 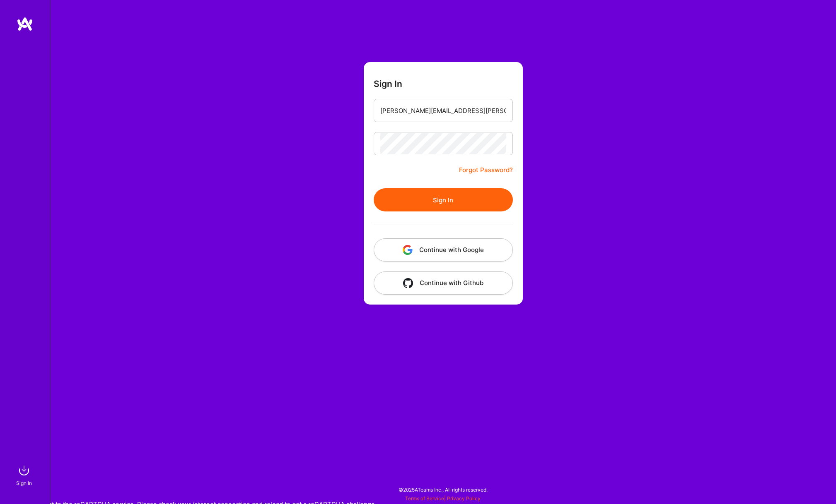 What do you see at coordinates (24, 483) in the screenshot?
I see `div: Sign In` at bounding box center [24, 483].